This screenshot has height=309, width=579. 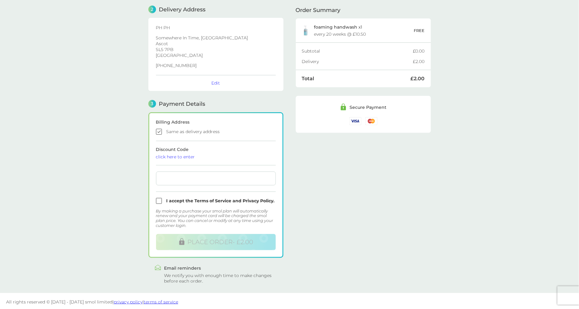 What do you see at coordinates (371, 121) in the screenshot?
I see `img: /assets/icons/cards/mastercard.svg` at bounding box center [371, 121].